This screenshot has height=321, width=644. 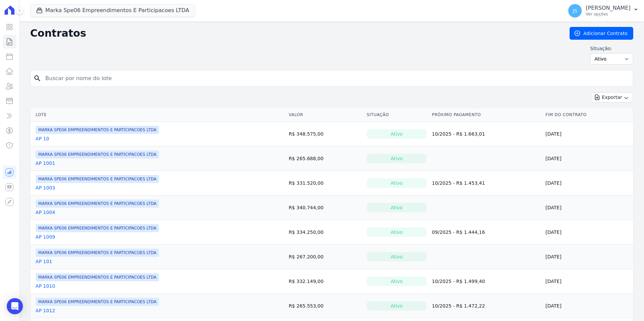 What do you see at coordinates (45, 188) in the screenshot?
I see `a: AP 1003` at bounding box center [45, 188].